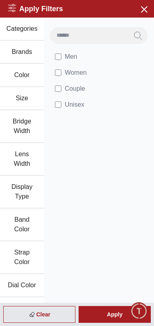 This screenshot has width=154, height=326. I want to click on h2: Apply Filters, so click(35, 9).